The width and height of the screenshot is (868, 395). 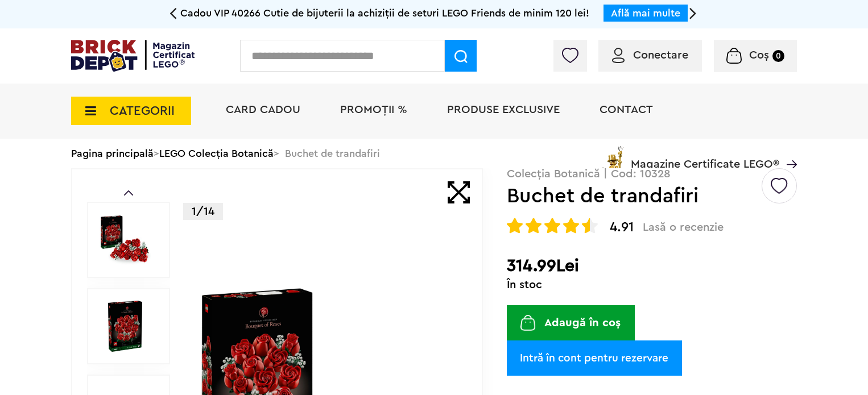 What do you see at coordinates (504, 110) in the screenshot?
I see `a: Produse exclusive` at bounding box center [504, 110].